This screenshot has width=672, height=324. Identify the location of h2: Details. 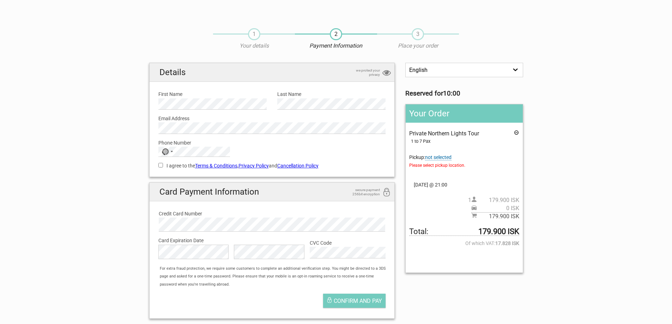
(272, 72).